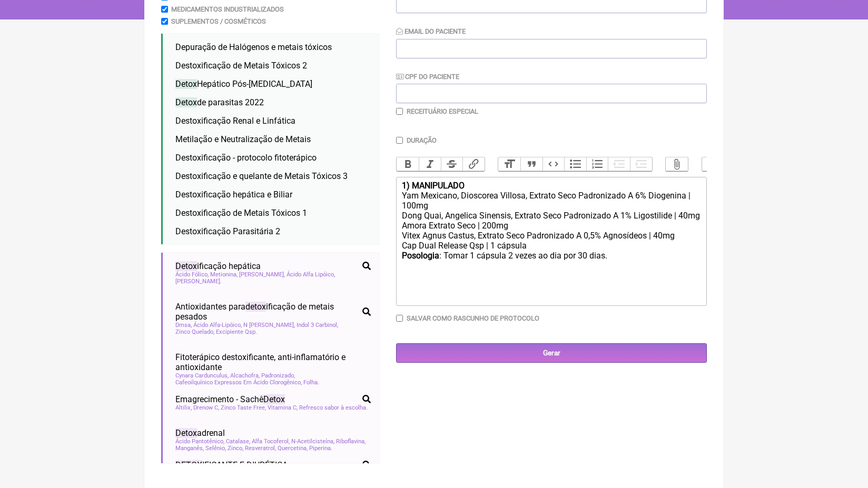 The height and width of the screenshot is (488, 868). What do you see at coordinates (260, 448) in the screenshot?
I see `span: Resveratrol` at bounding box center [260, 448].